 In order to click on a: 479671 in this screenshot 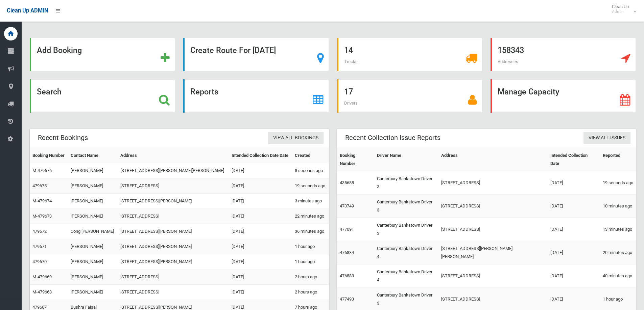, I will do `click(40, 246)`.